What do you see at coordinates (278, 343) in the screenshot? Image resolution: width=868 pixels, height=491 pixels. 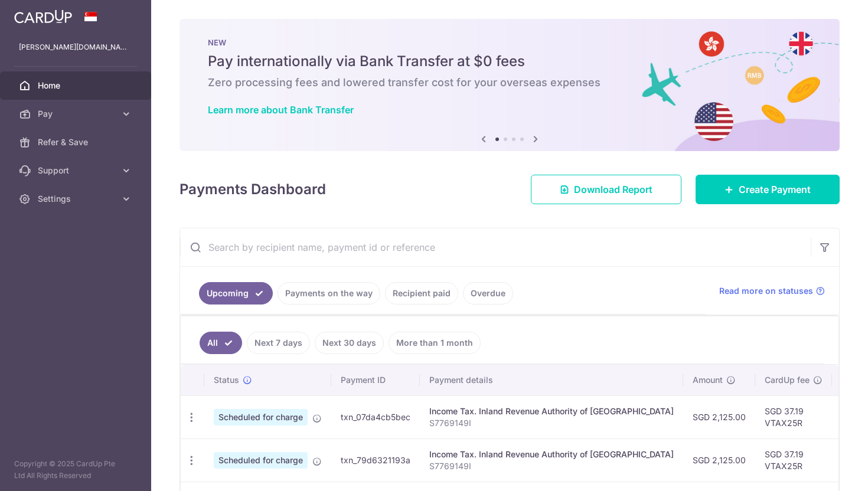 I see `a: Next 7 days` at bounding box center [278, 343].